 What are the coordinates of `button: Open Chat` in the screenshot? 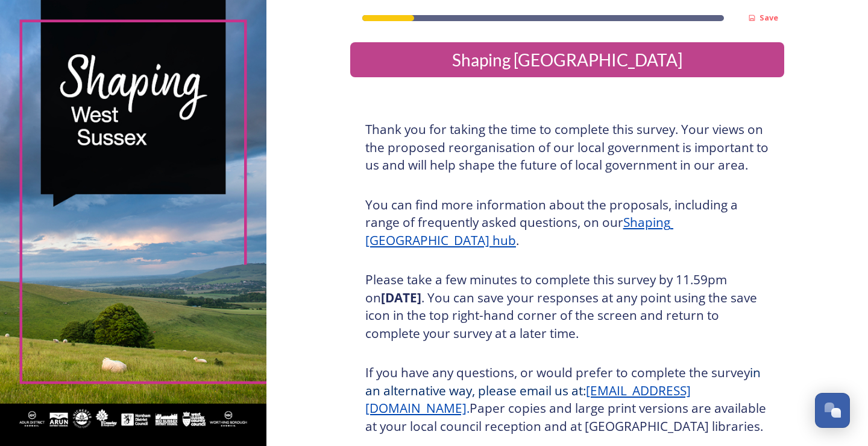 It's located at (833, 410).